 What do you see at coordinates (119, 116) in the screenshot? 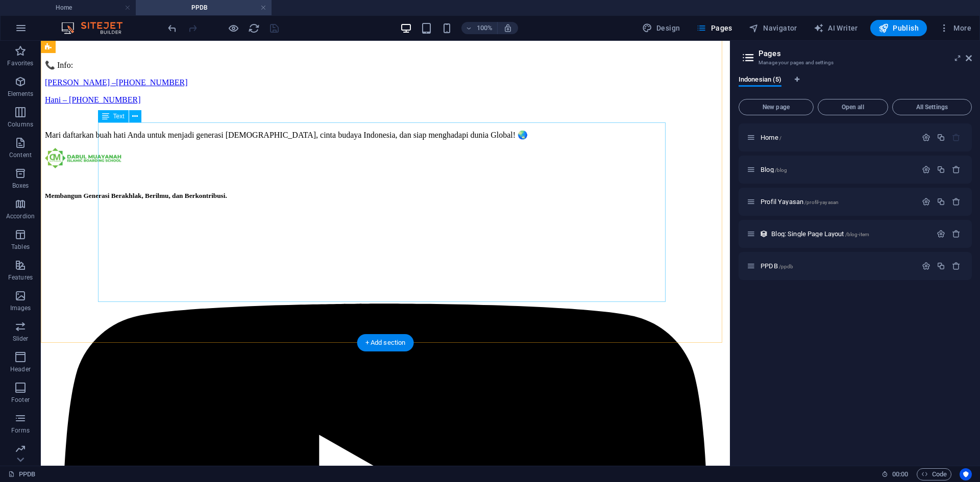
I see `span: Text` at bounding box center [119, 116].